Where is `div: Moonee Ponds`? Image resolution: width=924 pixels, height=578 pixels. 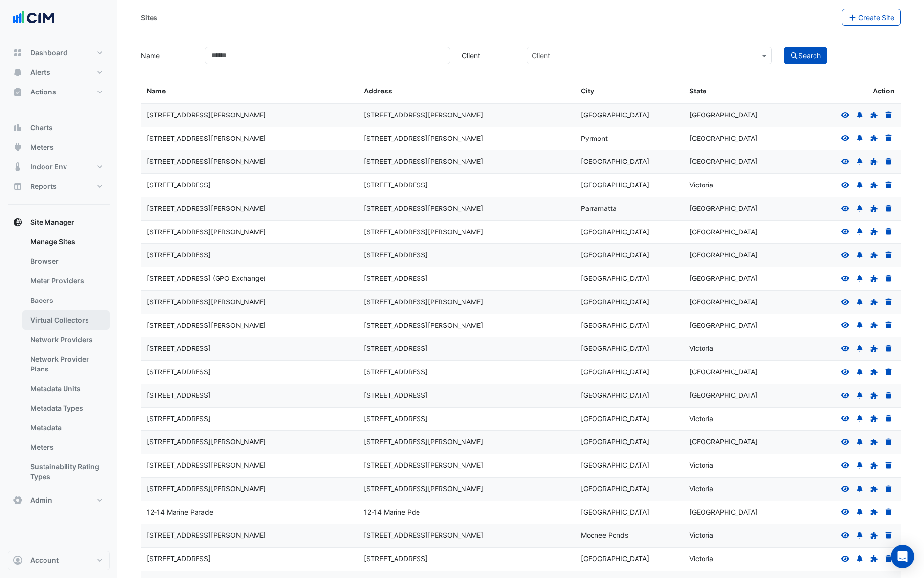
div: Moonee Ponds is located at coordinates (629, 535).